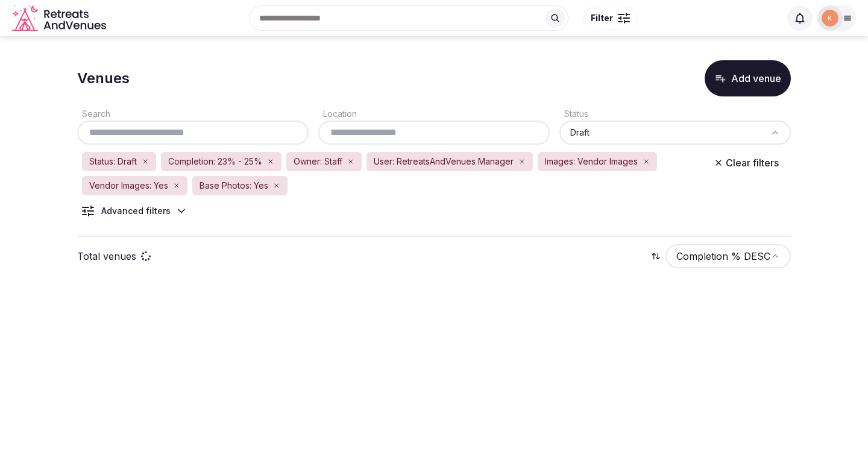 The width and height of the screenshot is (868, 475). Describe the element at coordinates (234, 186) in the screenshot. I see `span: Base Photos: Yes` at that location.